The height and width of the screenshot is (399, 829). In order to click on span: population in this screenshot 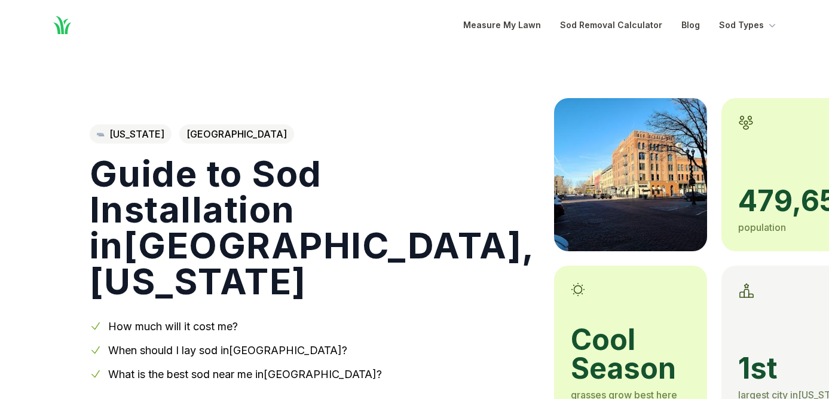, I will do `click(762, 227)`.